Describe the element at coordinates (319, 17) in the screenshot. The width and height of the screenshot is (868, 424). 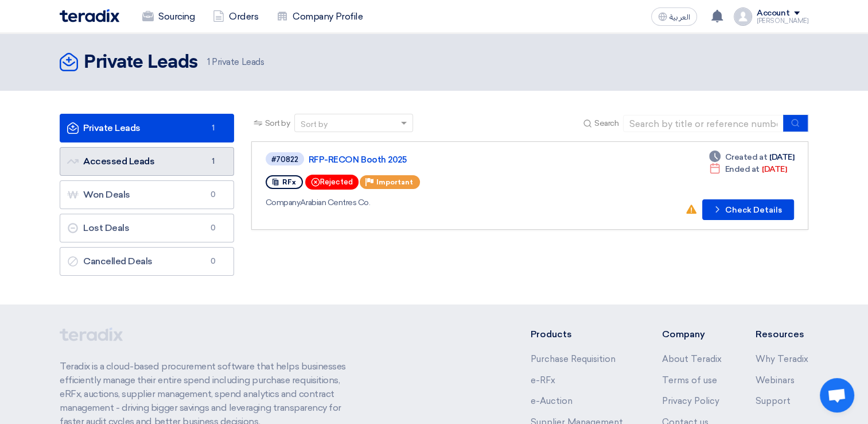
I see `a: Company Profile` at that location.